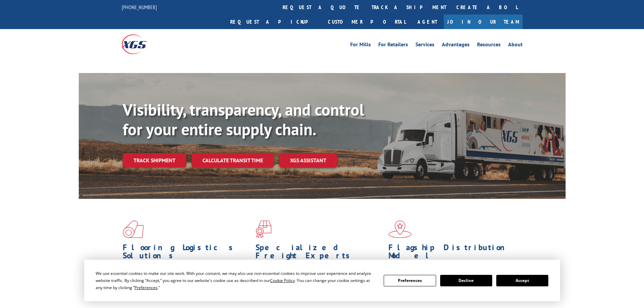  Describe the element at coordinates (466, 280) in the screenshot. I see `button: Decline` at that location.